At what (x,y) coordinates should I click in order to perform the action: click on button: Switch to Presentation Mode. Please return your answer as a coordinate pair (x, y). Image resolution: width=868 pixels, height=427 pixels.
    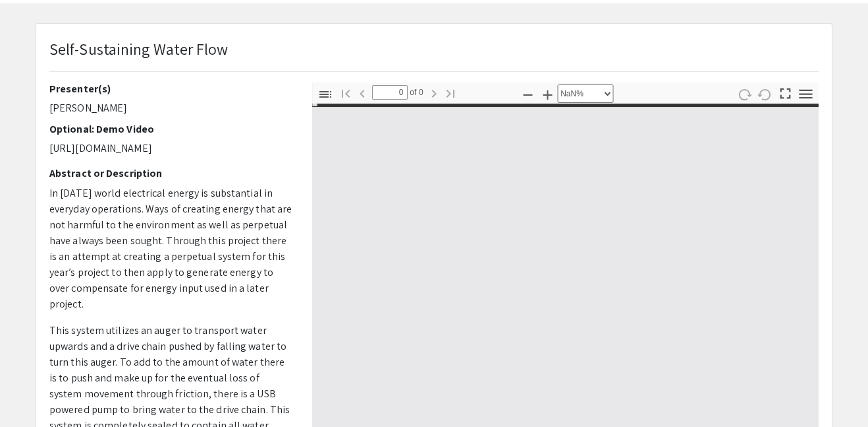
    Looking at the image, I should click on (786, 92).